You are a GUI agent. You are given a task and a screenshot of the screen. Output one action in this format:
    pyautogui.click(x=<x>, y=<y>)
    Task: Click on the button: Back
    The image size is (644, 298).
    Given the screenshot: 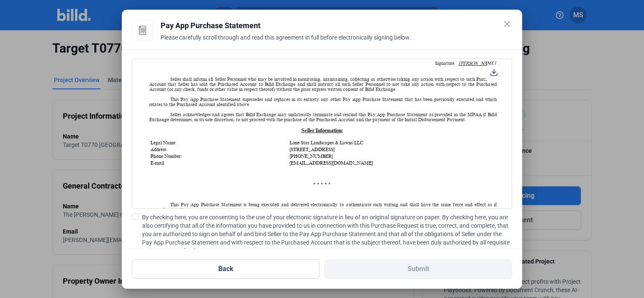 What is the action you would take?
    pyautogui.click(x=225, y=269)
    